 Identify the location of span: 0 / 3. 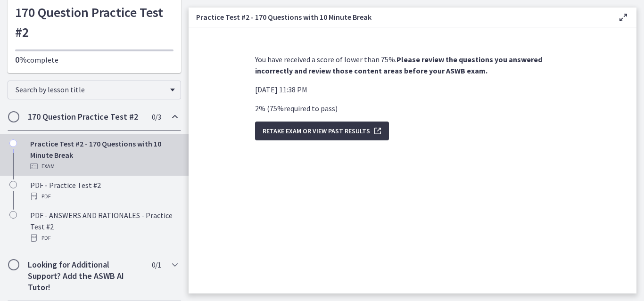
(156, 117).